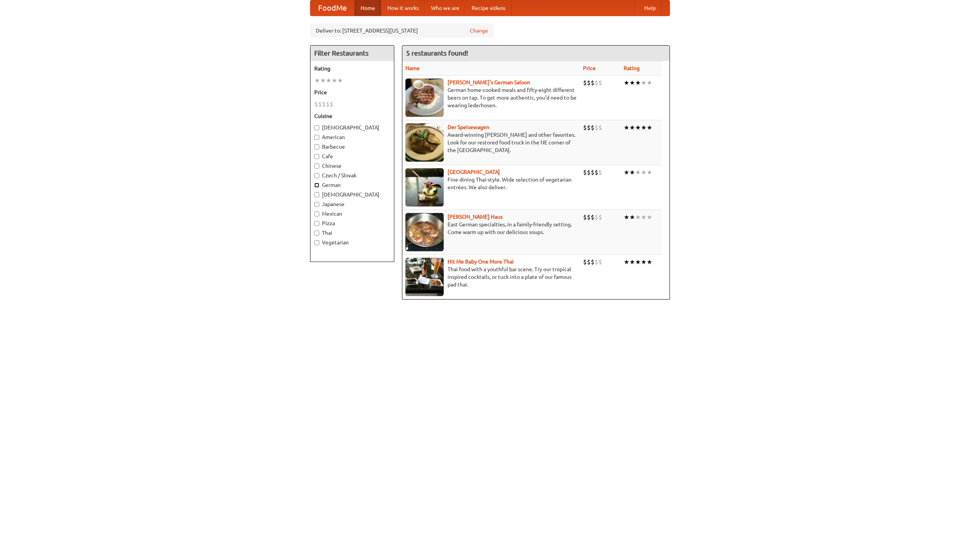 The image size is (980, 542). Describe the element at coordinates (353, 68) in the screenshot. I see `h5: Rating` at that location.